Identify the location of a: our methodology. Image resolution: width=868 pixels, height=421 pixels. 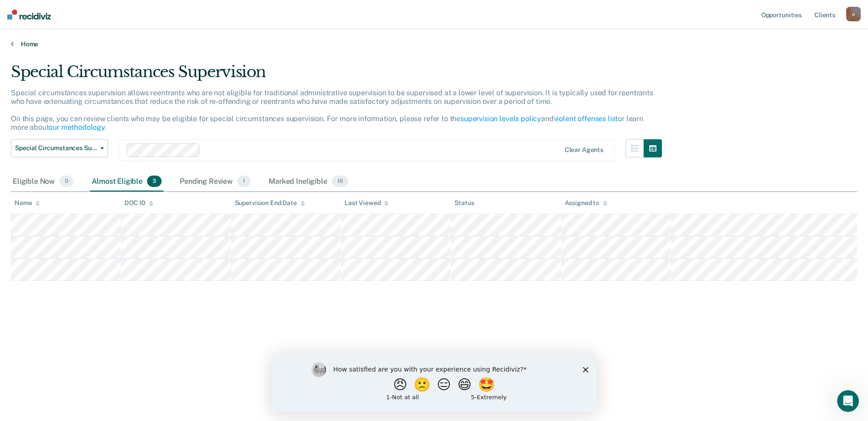
(77, 127).